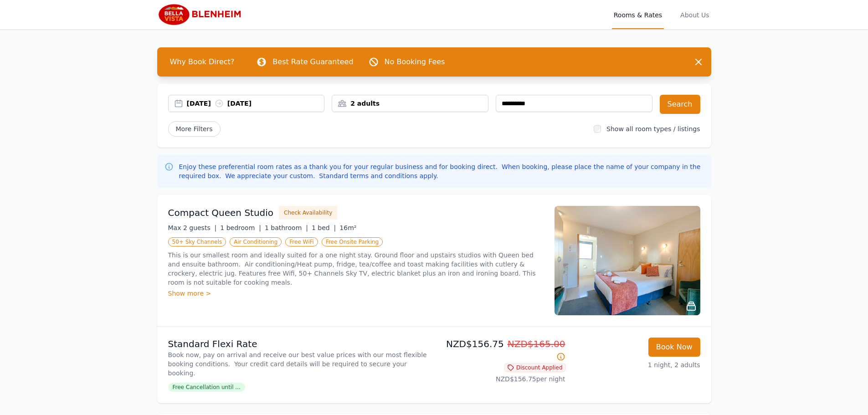 This screenshot has height=415, width=868. What do you see at coordinates (502, 351) in the screenshot?
I see `p: NZD$156.75` at bounding box center [502, 351].